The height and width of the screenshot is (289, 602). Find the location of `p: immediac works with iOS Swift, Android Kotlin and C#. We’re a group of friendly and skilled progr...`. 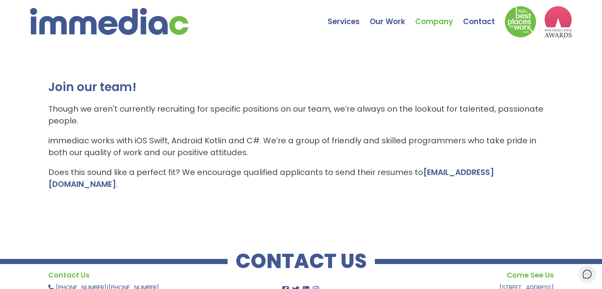

p: immediac works with iOS Swift, Android Kotlin and C#. We’re a group of friendly and skilled progr... is located at coordinates (301, 146).